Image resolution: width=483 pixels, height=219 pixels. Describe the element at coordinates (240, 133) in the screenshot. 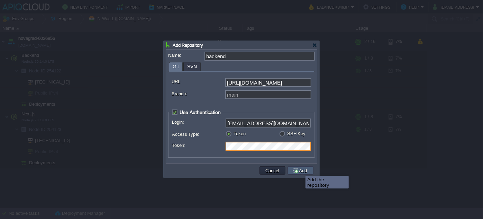

I see `label: Token` at that location.